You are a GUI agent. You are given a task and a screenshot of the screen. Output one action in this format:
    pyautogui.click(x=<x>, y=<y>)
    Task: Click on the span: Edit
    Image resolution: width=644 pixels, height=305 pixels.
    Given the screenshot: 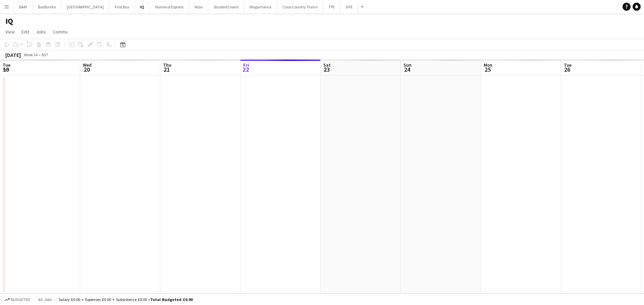 What is the action you would take?
    pyautogui.click(x=25, y=32)
    